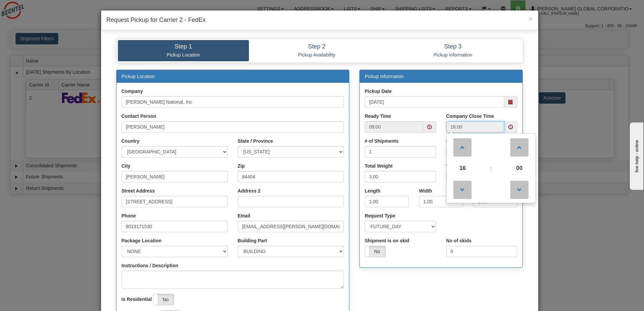 Image resolution: width=644 pixels, height=311 pixels. I want to click on label: Address 2, so click(249, 191).